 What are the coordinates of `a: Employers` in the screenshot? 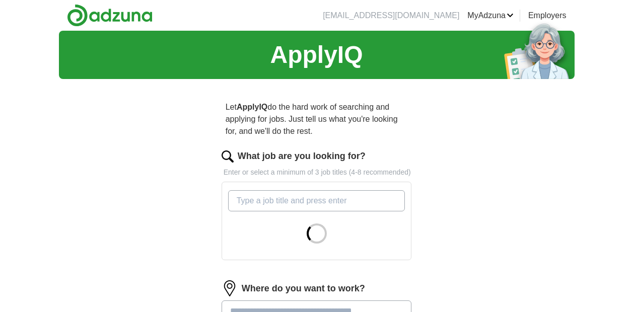 It's located at (547, 16).